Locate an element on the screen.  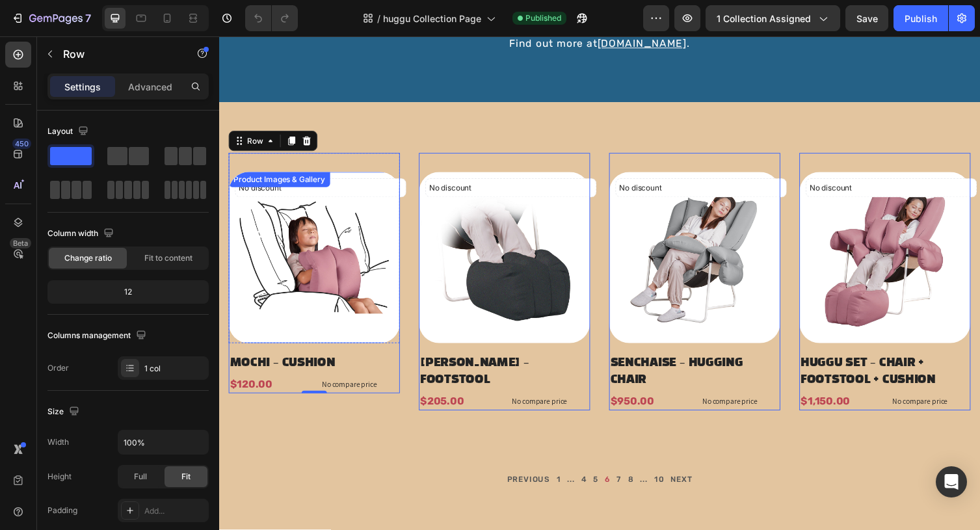
div: Open Intercom Messenger is located at coordinates (951, 482).